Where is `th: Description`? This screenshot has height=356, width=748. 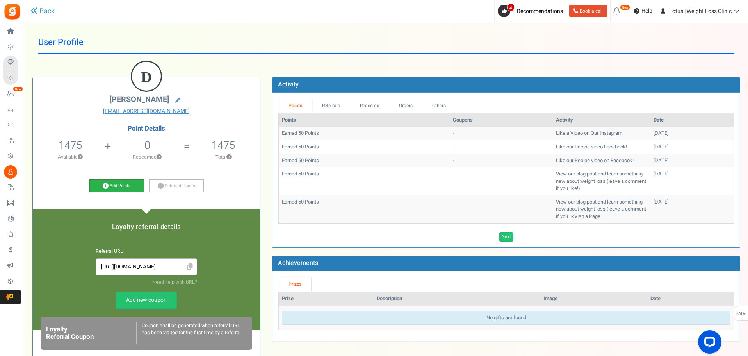 th: Description is located at coordinates (457, 298).